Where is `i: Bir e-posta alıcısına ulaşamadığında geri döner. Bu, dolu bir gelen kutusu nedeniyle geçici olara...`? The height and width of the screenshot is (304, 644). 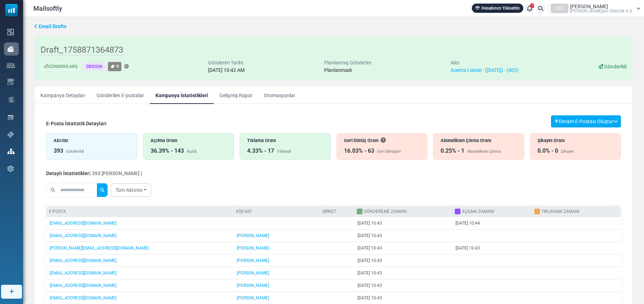 i: Bir e-posta alıcısına ulaşamadığında geri döner. Bu, dolu bir gelen kutusu nedeniyle geçici olara... is located at coordinates (384, 140).